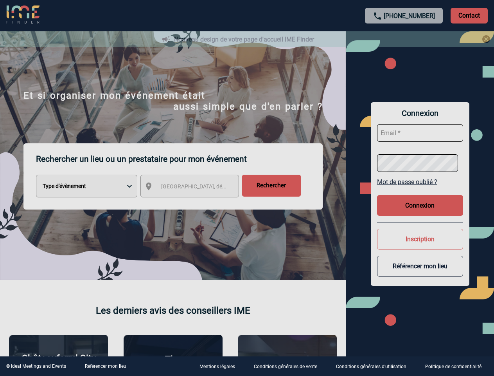 This screenshot has width=494, height=376. What do you see at coordinates (217, 367) in the screenshot?
I see `p: Mentions légales` at bounding box center [217, 367].